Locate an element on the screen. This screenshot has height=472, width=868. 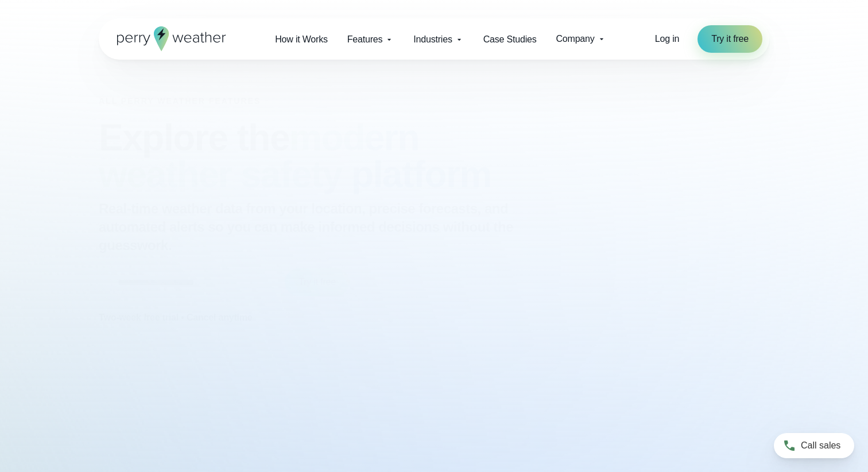
a: Log in is located at coordinates (667, 39).